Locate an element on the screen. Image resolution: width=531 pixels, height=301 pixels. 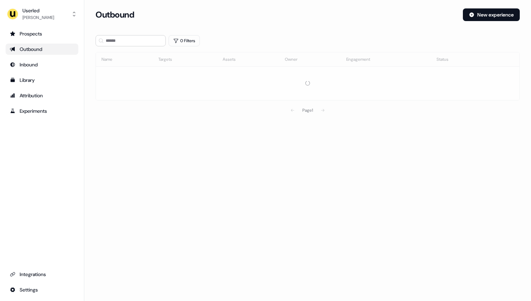
a: Go to attribution is located at coordinates (42, 96).